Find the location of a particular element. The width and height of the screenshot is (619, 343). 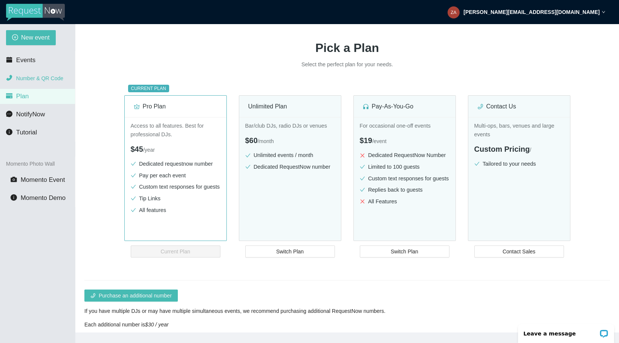

div: Contact Us is located at coordinates (519, 106).